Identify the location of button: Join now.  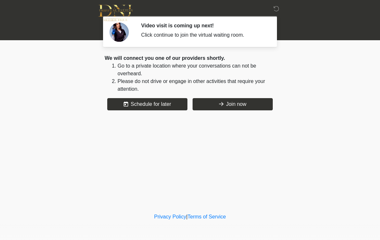
(233, 104).